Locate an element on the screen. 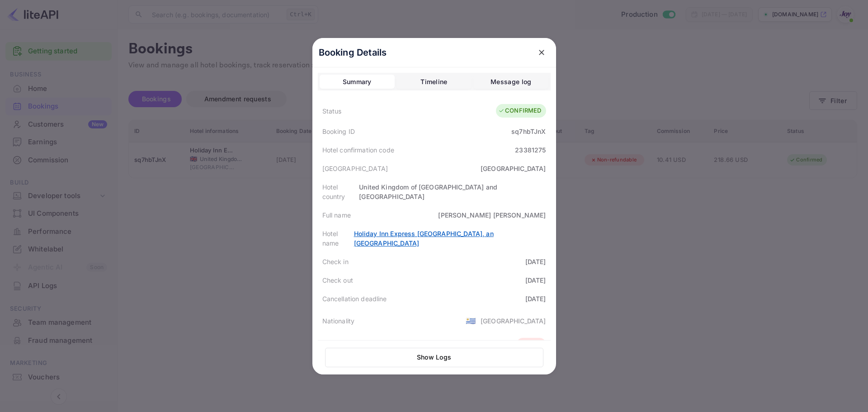 This screenshot has height=412, width=868. div: Summary is located at coordinates (357, 82).